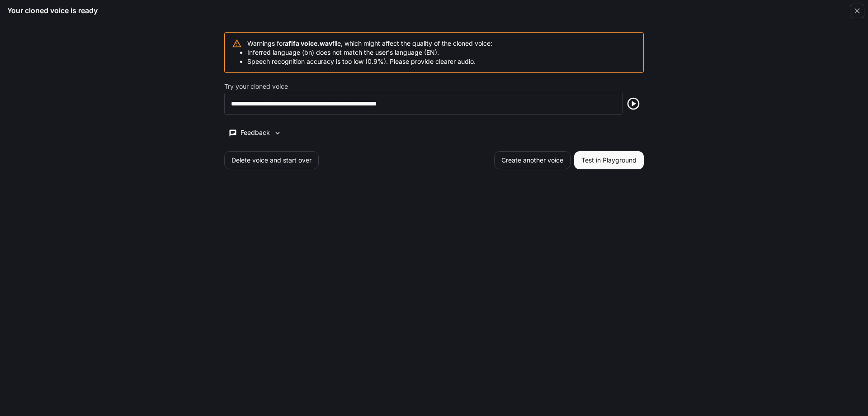 The width and height of the screenshot is (868, 416). What do you see at coordinates (255, 132) in the screenshot?
I see `button: Feedback` at bounding box center [255, 132].